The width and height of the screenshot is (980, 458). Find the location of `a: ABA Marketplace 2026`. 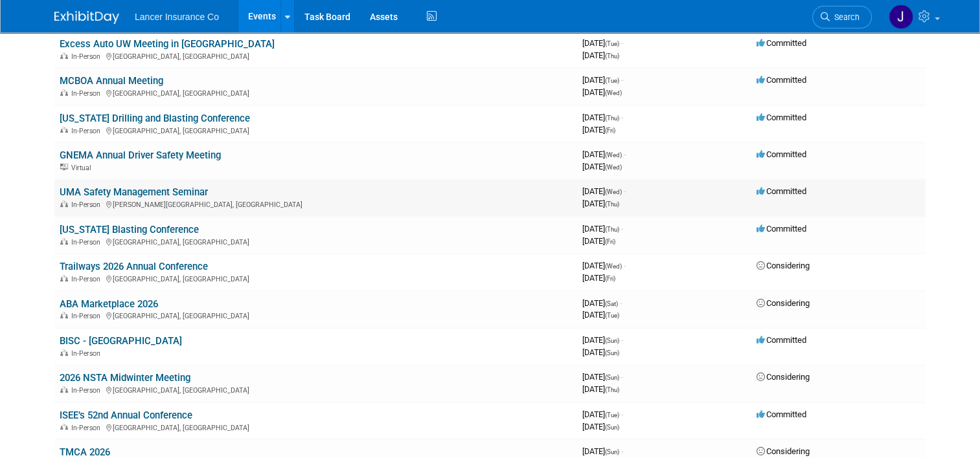

a: ABA Marketplace 2026 is located at coordinates (109, 304).